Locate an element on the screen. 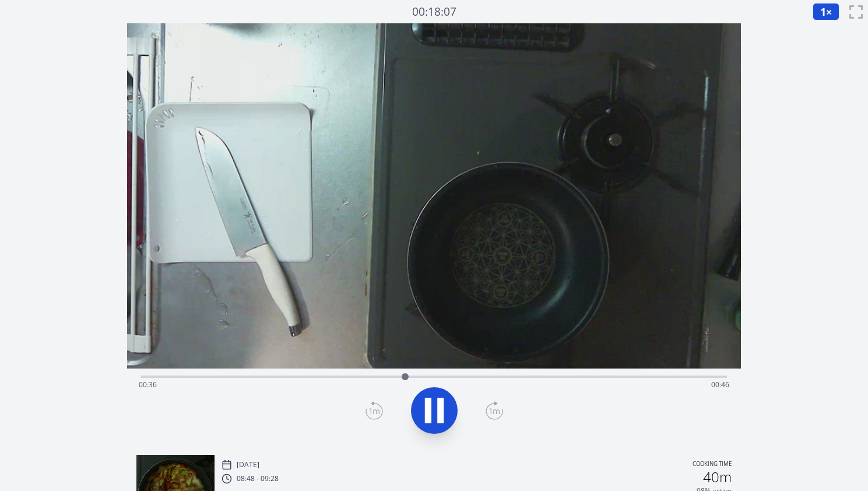  h2: 40m is located at coordinates (717, 477).